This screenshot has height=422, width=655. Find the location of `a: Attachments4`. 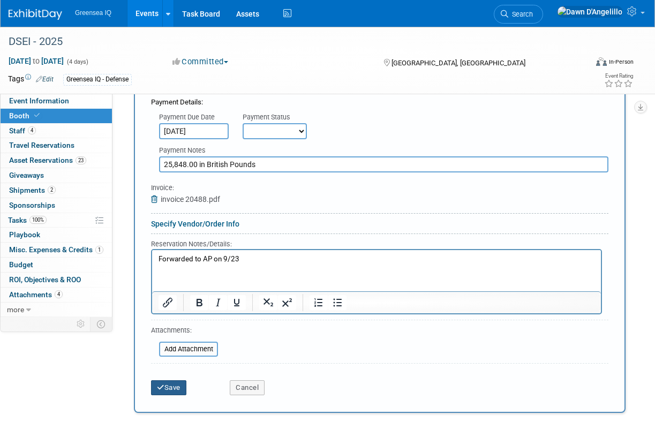

a: Attachments4 is located at coordinates (56, 295).